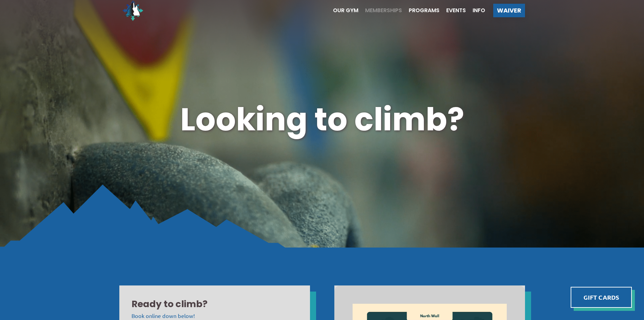  What do you see at coordinates (509, 11) in the screenshot?
I see `span: Waiver` at bounding box center [509, 11].